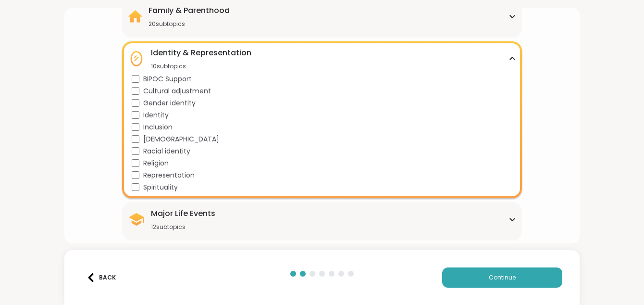 Image resolution: width=644 pixels, height=305 pixels. What do you see at coordinates (189, 24) in the screenshot?
I see `div: 20 subtopics` at bounding box center [189, 24].